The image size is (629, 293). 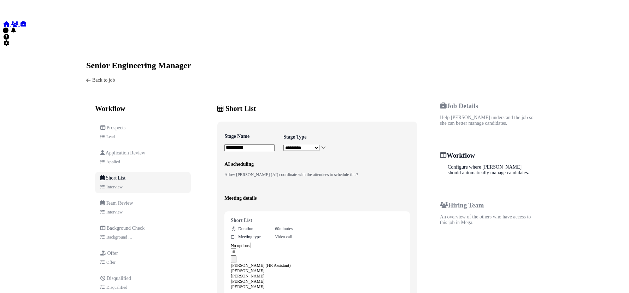 What do you see at coordinates (117, 287) in the screenshot?
I see `div: Disqualified` at bounding box center [117, 287].